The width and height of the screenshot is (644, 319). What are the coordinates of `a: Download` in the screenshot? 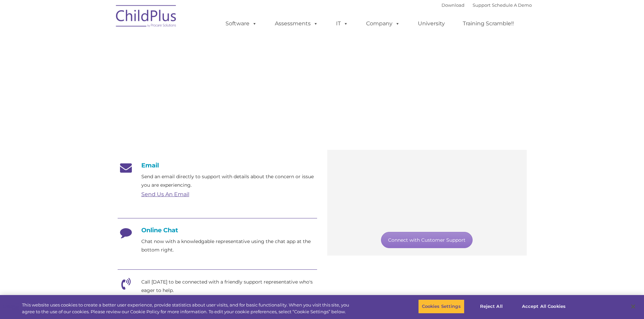 It's located at (453, 5).